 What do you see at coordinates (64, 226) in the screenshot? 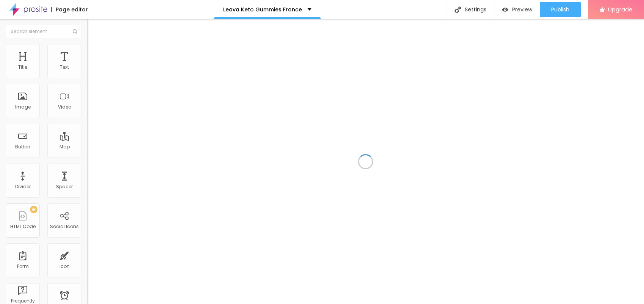
I see `div: Social Icons` at bounding box center [64, 226].